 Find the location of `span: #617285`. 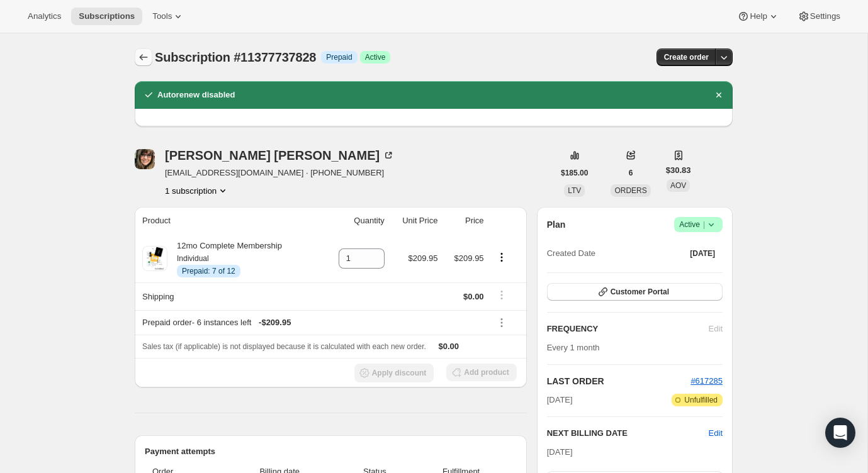

span: #617285 is located at coordinates (706, 381).